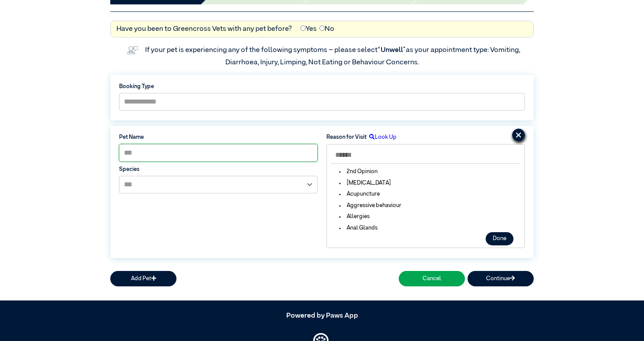 This screenshot has height=341, width=644. What do you see at coordinates (359, 194) in the screenshot?
I see `li: Acupuncture` at bounding box center [359, 194].